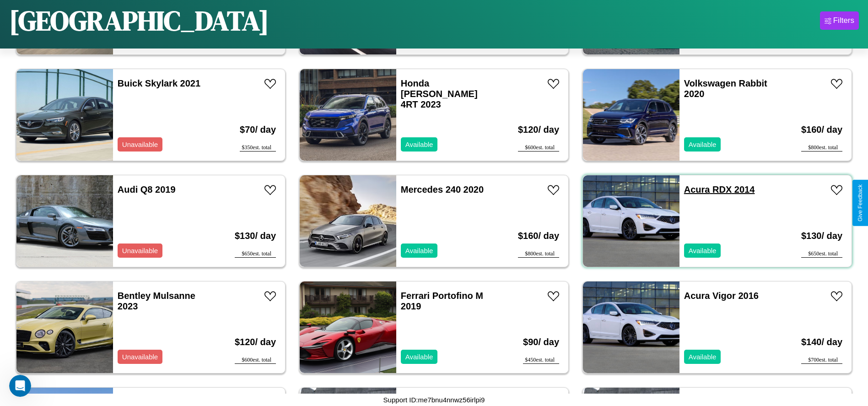 Image resolution: width=868 pixels, height=406 pixels. I want to click on div: $ 350 est. total, so click(258, 148).